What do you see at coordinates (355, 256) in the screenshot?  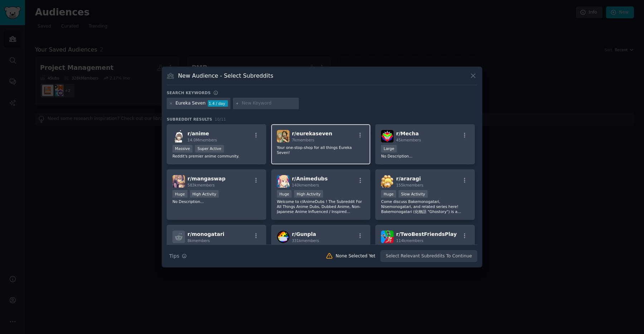 I see `div: None Selected Yet` at bounding box center [355, 256].